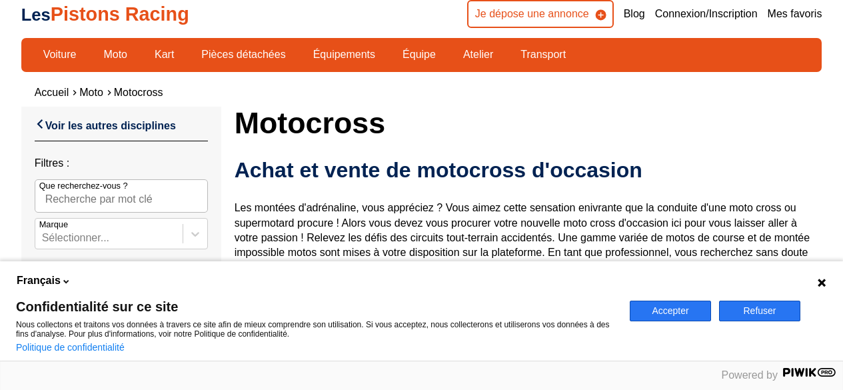 This screenshot has height=390, width=843. What do you see at coordinates (795, 14) in the screenshot?
I see `a: Mes favoris` at bounding box center [795, 14].